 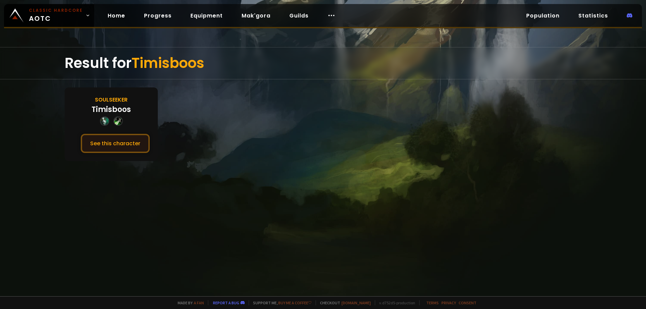 I want to click on span: Checkout, so click(x=343, y=303).